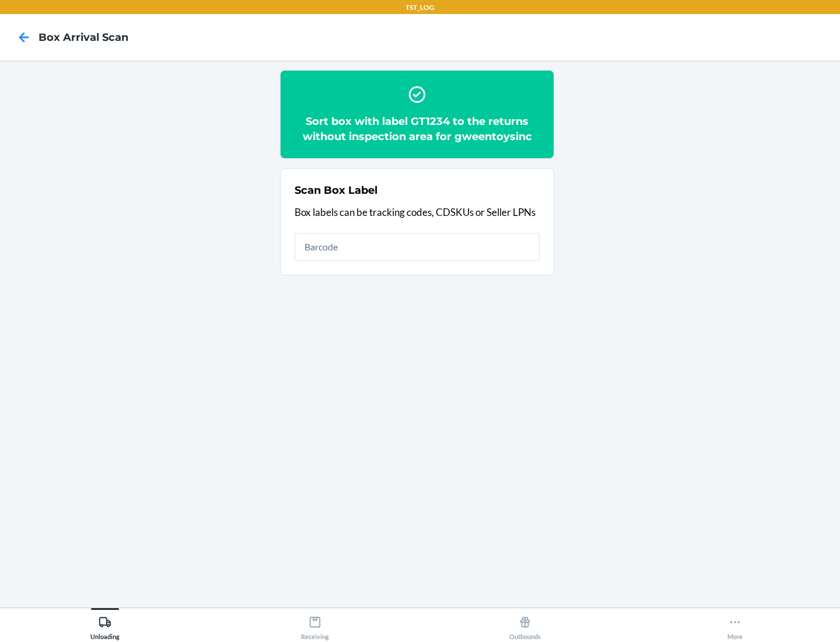 The height and width of the screenshot is (642, 840). Describe the element at coordinates (417, 129) in the screenshot. I see `h2: Sort box with label GT1234 to the returns without inspection area for gweentoysinc` at that location.